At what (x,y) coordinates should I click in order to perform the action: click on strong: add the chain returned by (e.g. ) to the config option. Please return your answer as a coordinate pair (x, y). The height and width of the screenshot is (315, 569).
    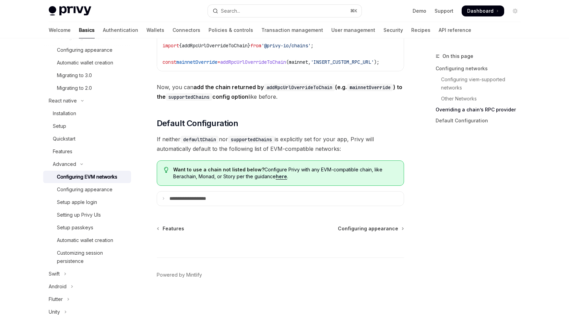
    Looking at the image, I should click on (279, 92).